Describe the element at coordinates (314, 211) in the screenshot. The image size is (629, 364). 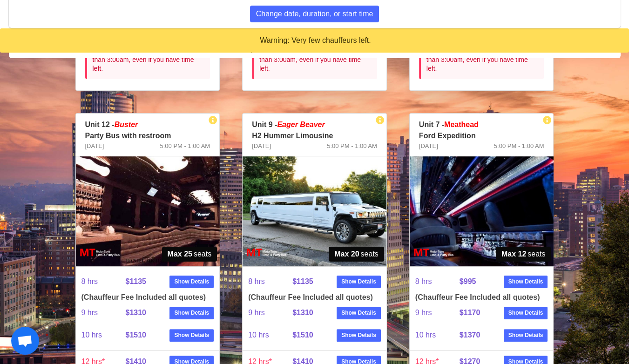
I see `img: 09%2001.jpg` at that location.